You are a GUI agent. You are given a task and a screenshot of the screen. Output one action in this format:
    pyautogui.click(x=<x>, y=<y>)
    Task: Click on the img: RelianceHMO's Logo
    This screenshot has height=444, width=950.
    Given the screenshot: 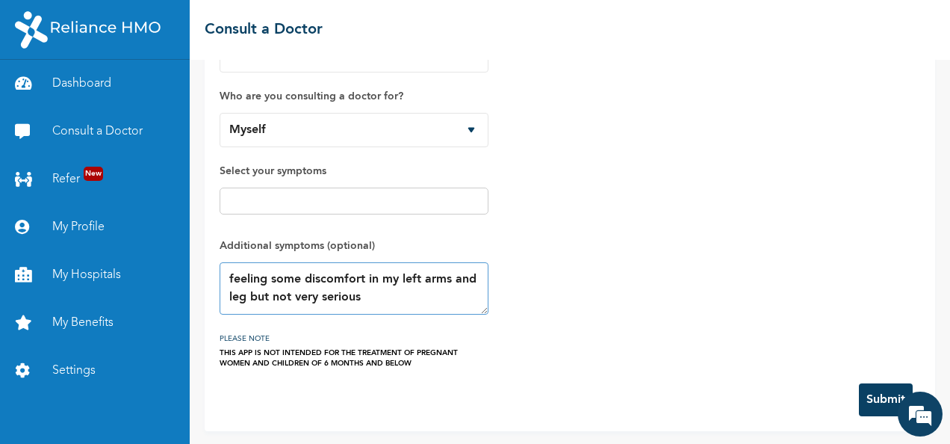 What is the action you would take?
    pyautogui.click(x=87, y=30)
    